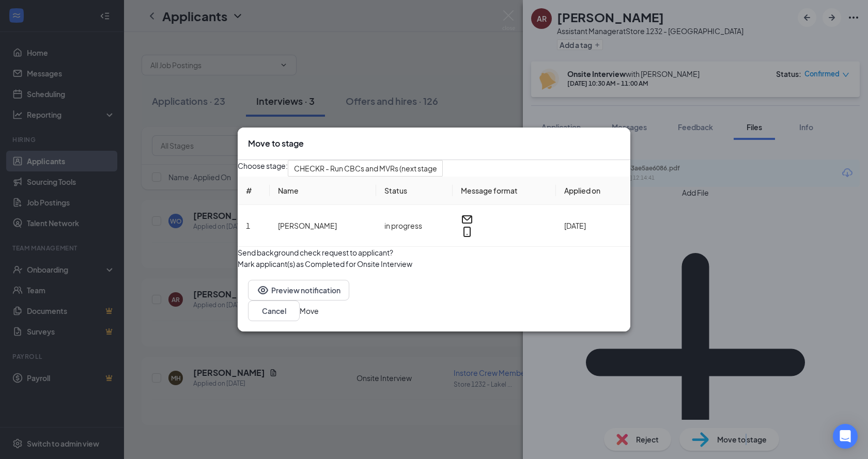 This screenshot has width=868, height=459. Describe the element at coordinates (593, 191) in the screenshot. I see `th: Applied on` at that location.